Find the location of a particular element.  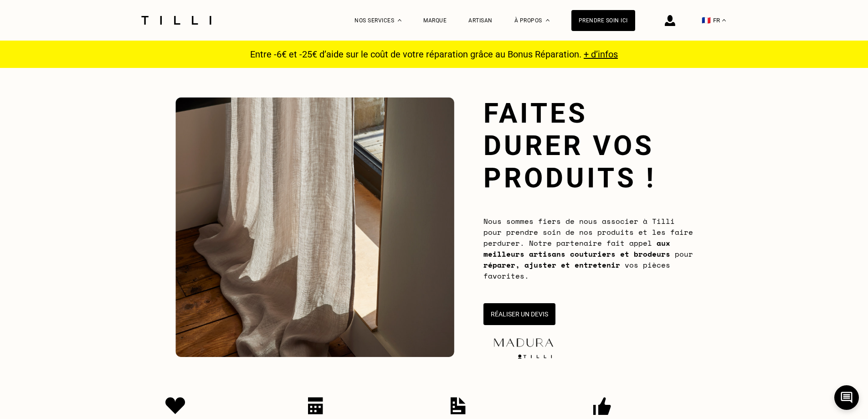

div: Prendre soin ici is located at coordinates (603, 20).